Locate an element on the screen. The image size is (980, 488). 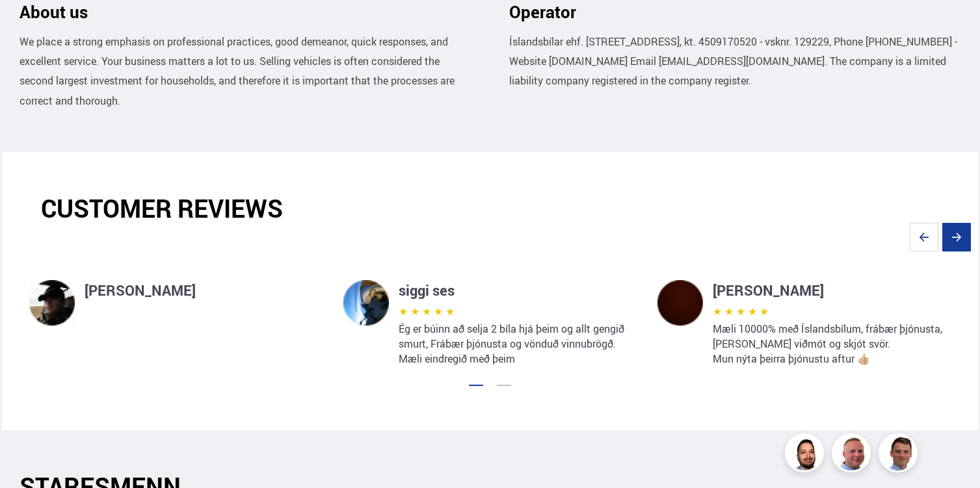
p: Mun nýta þeirra þjónustu aftur 👍🏼 is located at coordinates (831, 358).